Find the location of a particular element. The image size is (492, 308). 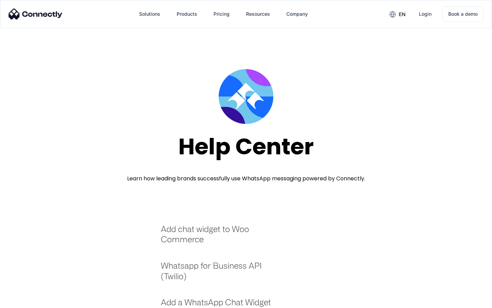

aside: Language selected: English is located at coordinates (24, 300).